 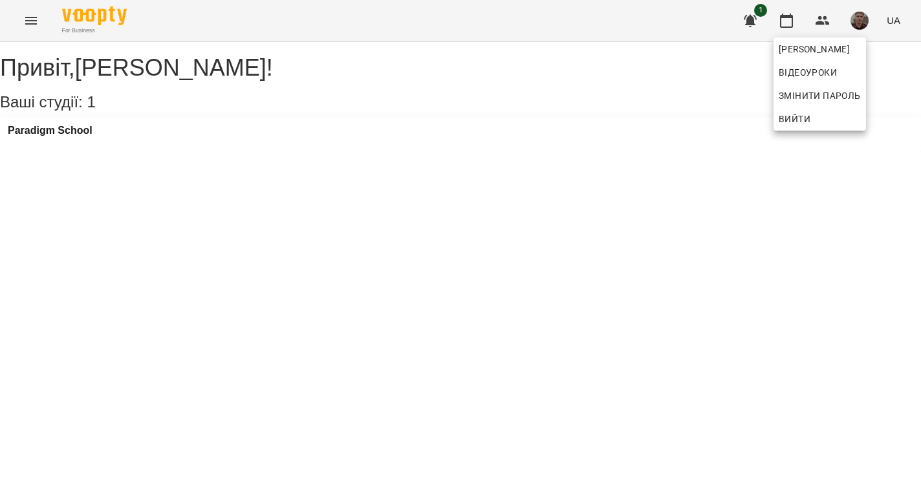 What do you see at coordinates (808, 72) in the screenshot?
I see `a: Відеоуроки` at bounding box center [808, 72].